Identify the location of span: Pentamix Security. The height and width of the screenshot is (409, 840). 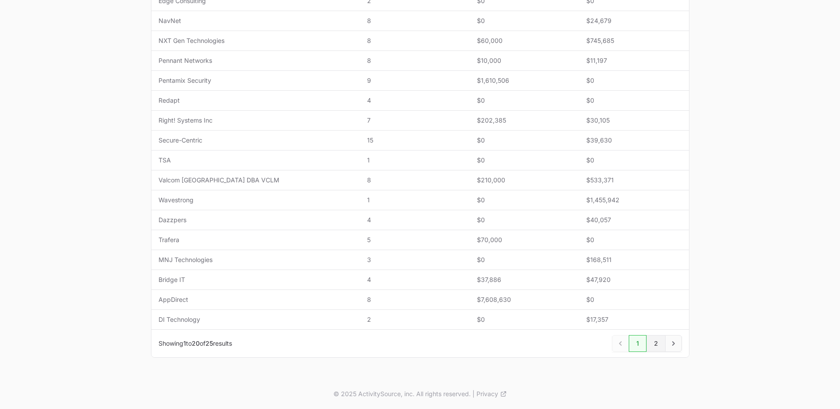
(256, 81).